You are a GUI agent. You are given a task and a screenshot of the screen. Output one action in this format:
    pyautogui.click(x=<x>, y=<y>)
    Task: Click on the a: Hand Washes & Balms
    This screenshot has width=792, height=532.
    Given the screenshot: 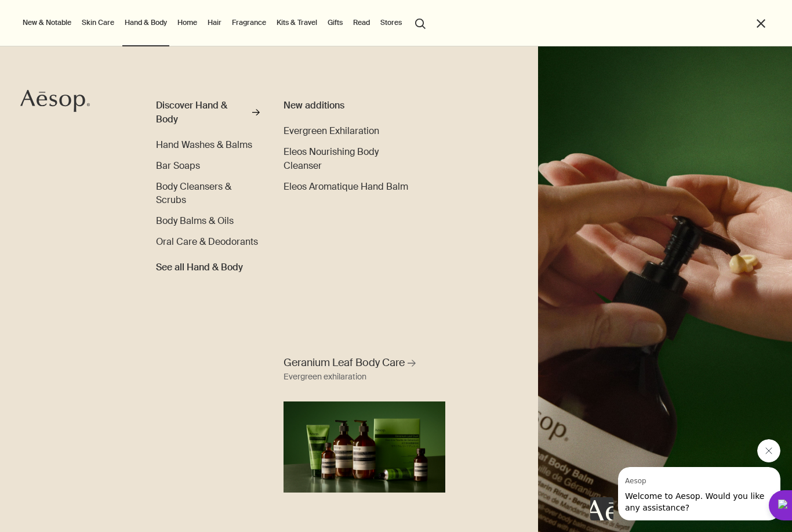 What is the action you would take?
    pyautogui.click(x=204, y=145)
    